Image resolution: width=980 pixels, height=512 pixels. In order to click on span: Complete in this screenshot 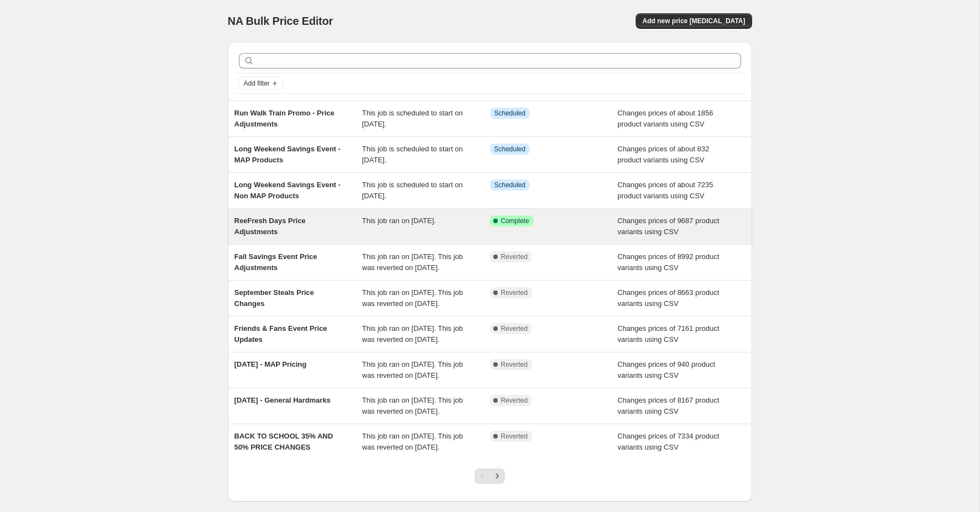, I will do `click(515, 221)`.